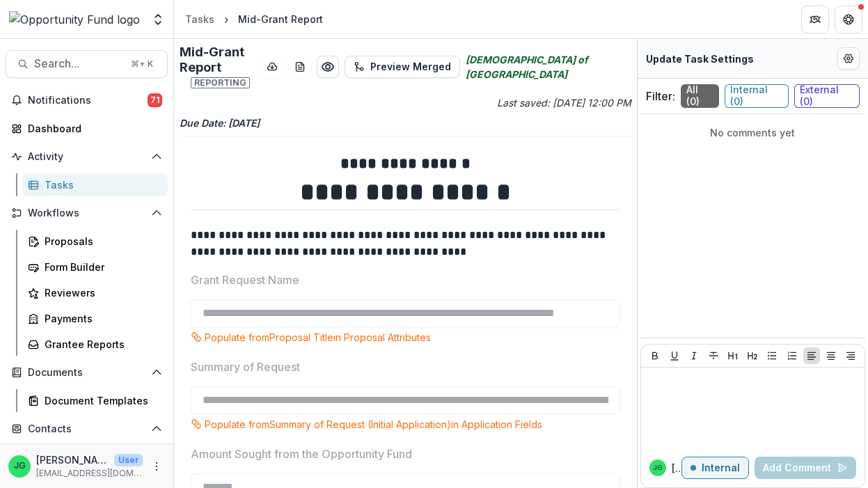 This screenshot has width=868, height=488. What do you see at coordinates (812, 356) in the screenshot?
I see `button: Align Left` at bounding box center [812, 356].